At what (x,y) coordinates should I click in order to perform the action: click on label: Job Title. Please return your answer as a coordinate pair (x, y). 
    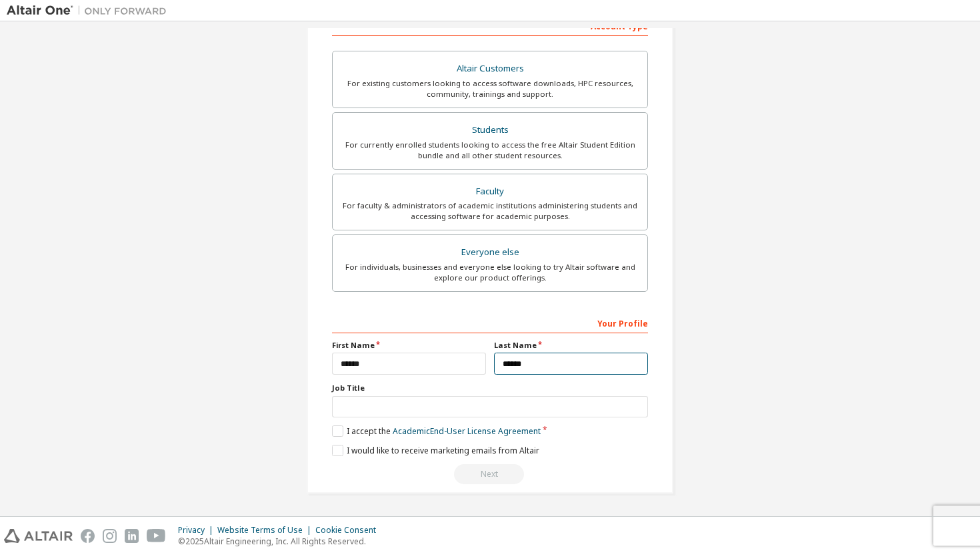
    Looking at the image, I should click on (490, 388).